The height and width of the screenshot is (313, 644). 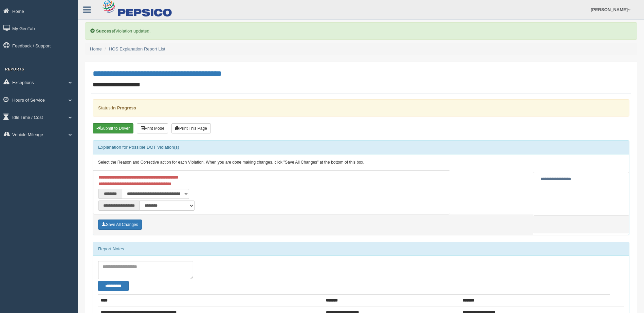 What do you see at coordinates (361, 108) in the screenshot?
I see `div: Status:` at bounding box center [361, 108].